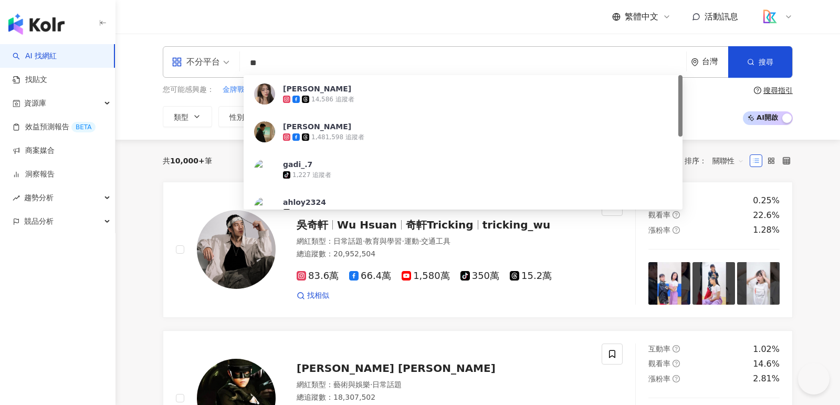 The height and width of the screenshot is (405, 840). Describe the element at coordinates (694, 62) in the screenshot. I see `span: environment` at that location.